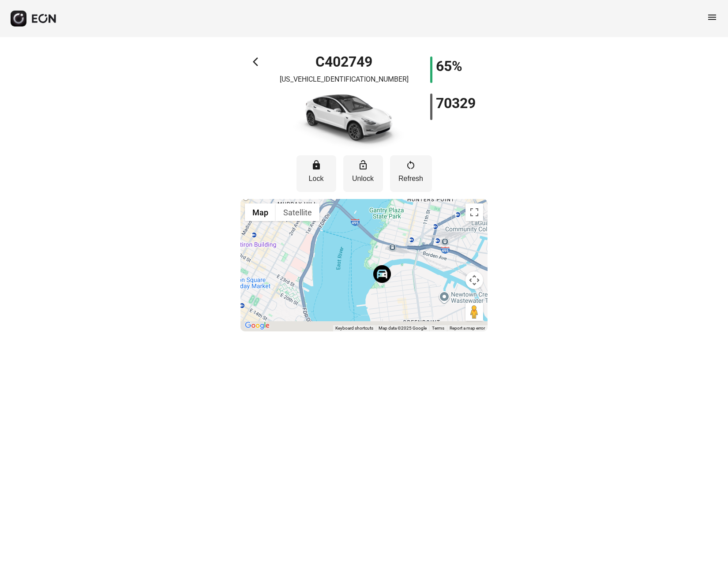 Image resolution: width=728 pixels, height=586 pixels. Describe the element at coordinates (257, 326) in the screenshot. I see `a: Open this area in Google Maps (opens a new window)` at that location.